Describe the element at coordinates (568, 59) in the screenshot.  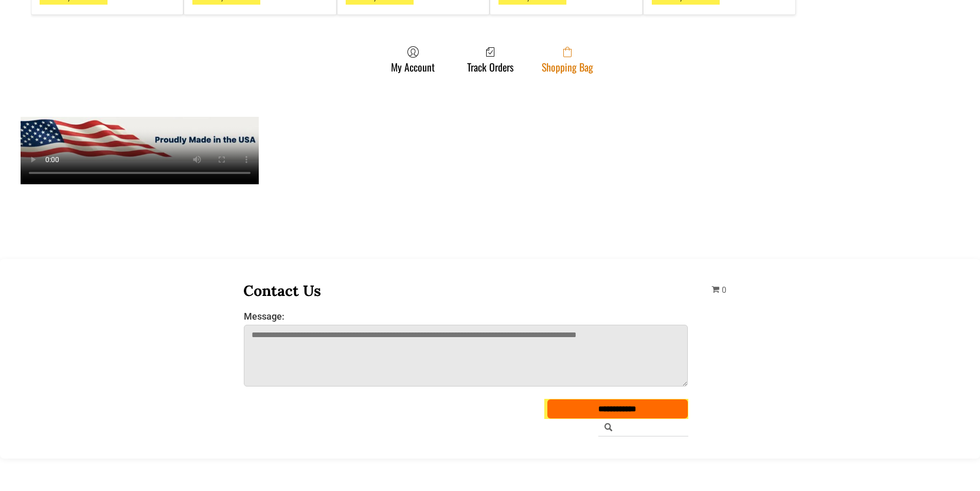
I see `a: Shopping Bag` at that location.